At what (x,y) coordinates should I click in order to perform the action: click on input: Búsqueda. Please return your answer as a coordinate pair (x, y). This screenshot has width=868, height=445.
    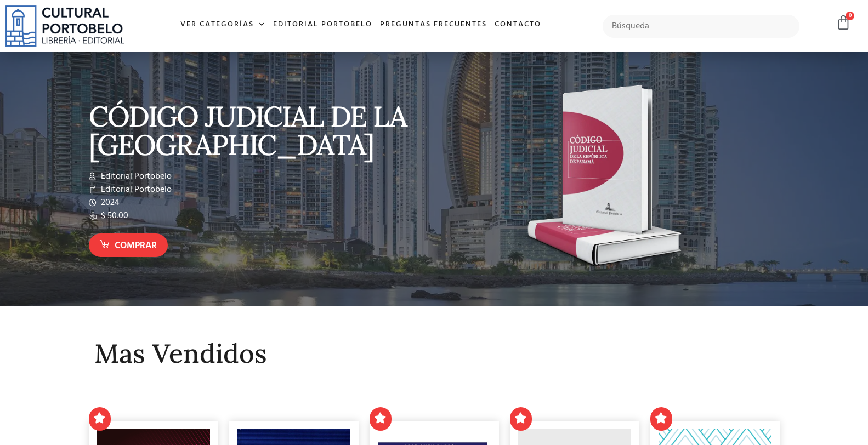
    Looking at the image, I should click on (701, 27).